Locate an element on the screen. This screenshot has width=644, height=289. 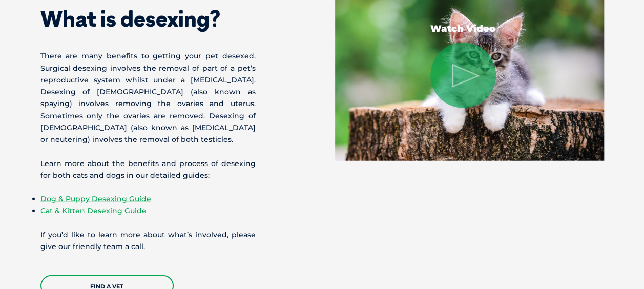
a: Dog & Puppy Desexing Guide is located at coordinates (96, 199).